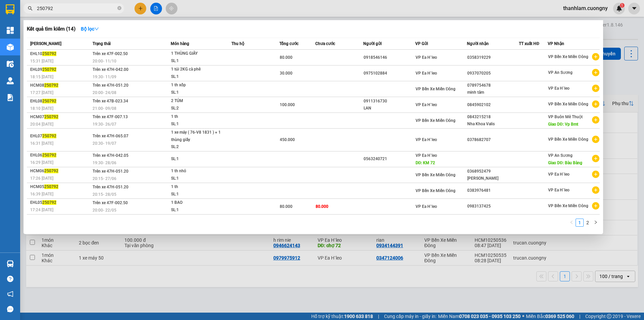 This screenshot has width=644, height=320. I want to click on div: 0983137425, so click(493, 206).